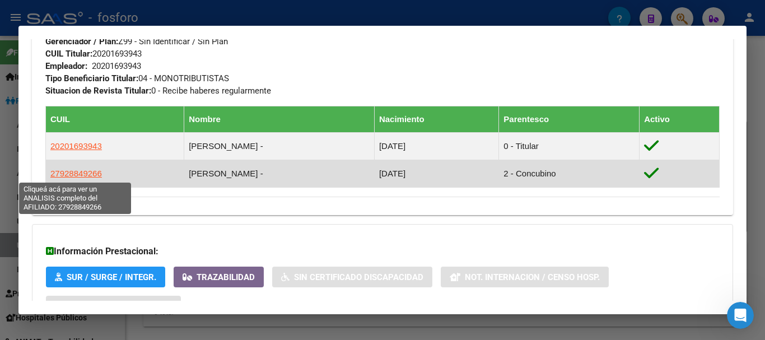 The image size is (765, 340). Describe the element at coordinates (137, 41) in the screenshot. I see `span: Z99 - Sin Identificar / Sin Plan` at that location.